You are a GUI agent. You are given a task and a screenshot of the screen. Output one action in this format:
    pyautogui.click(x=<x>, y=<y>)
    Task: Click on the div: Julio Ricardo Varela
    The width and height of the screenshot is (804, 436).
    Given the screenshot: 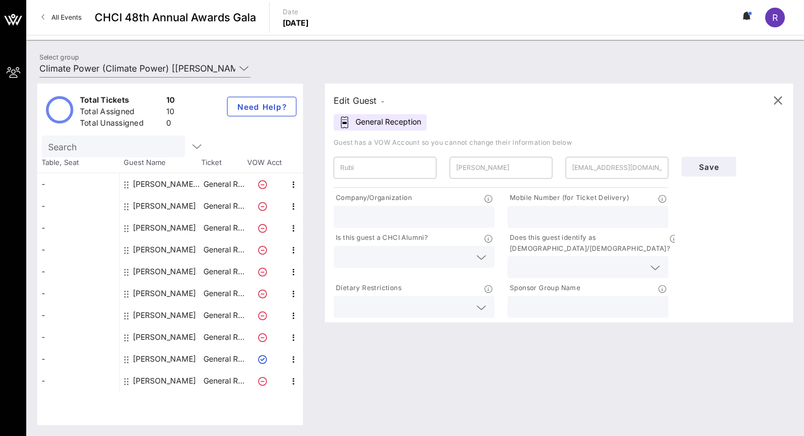 What is the action you would take?
    pyautogui.click(x=164, y=228)
    